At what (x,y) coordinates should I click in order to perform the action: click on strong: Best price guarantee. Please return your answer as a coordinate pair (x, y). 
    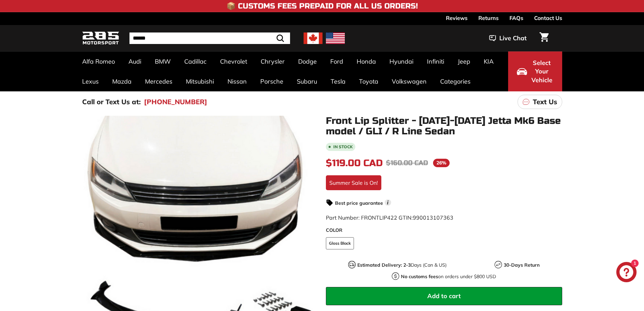
    Looking at the image, I should click on (359, 203).